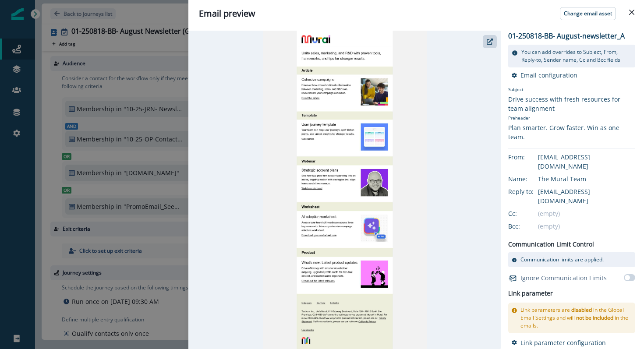  I want to click on button: Email configuration, so click(545, 75).